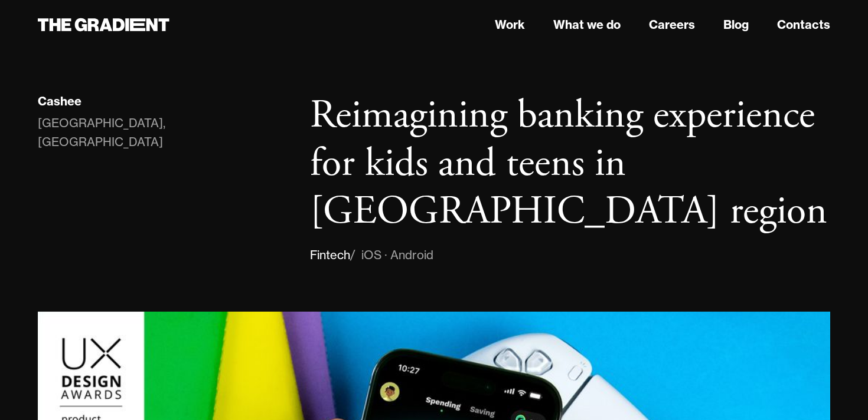 Image resolution: width=868 pixels, height=420 pixels. What do you see at coordinates (509, 25) in the screenshot?
I see `a: Work` at bounding box center [509, 25].